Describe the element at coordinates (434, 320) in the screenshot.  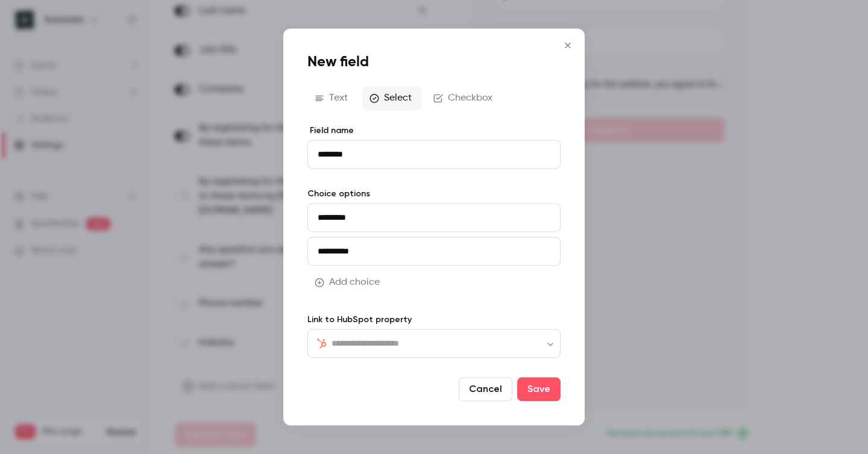
I see `label: Link to HubSpot property` at that location.